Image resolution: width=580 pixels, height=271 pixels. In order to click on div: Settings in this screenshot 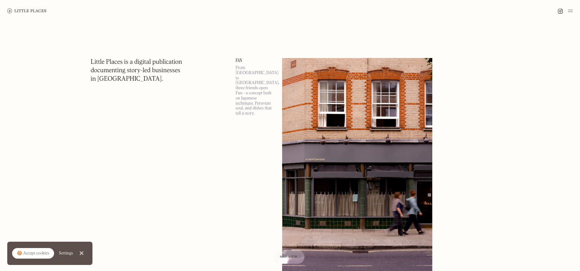, I will do `click(66, 253)`.